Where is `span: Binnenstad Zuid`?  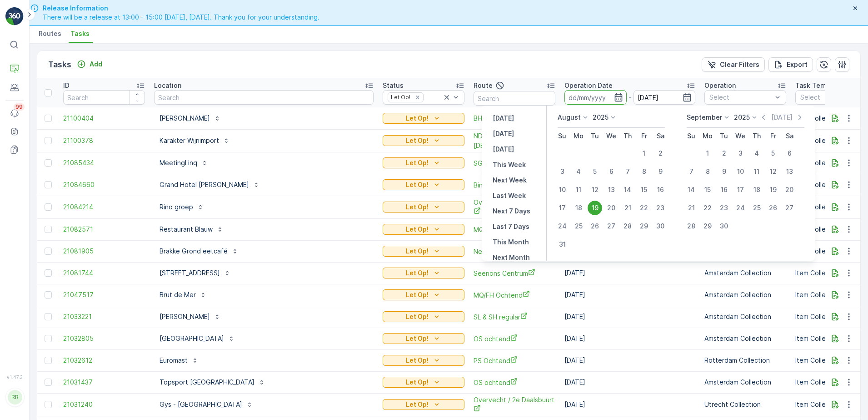 span: Binnenstad Zuid is located at coordinates (514, 184).